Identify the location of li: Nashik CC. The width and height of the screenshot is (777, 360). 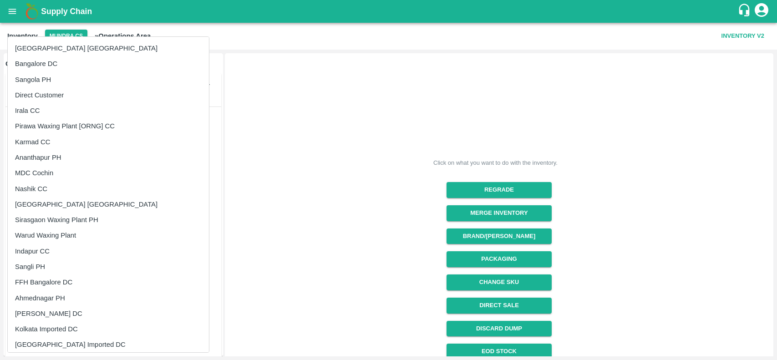
(108, 189).